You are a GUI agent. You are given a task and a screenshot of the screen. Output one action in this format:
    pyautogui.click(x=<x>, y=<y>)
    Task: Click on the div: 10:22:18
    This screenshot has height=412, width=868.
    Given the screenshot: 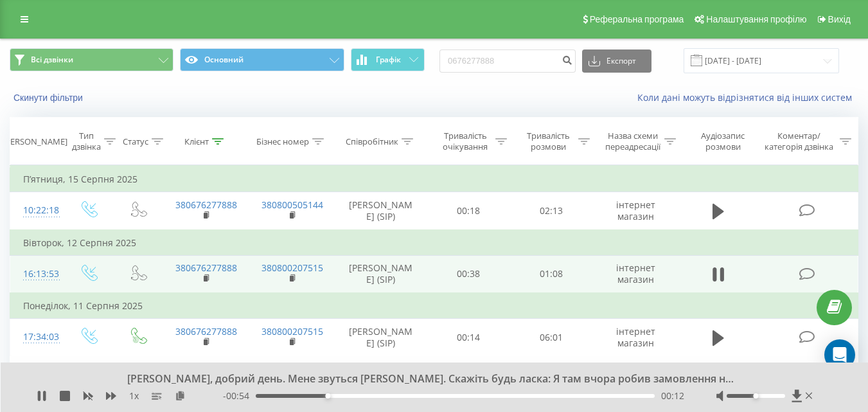 What is the action you would take?
    pyautogui.click(x=36, y=210)
    